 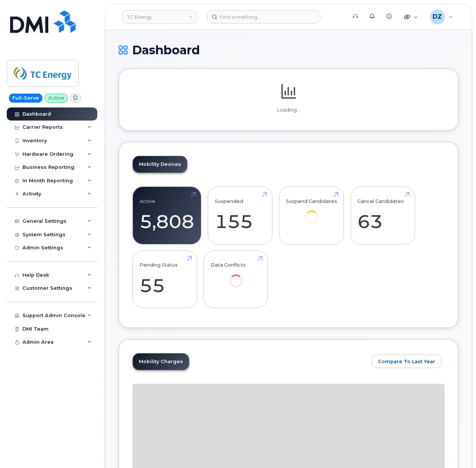 I want to click on h1: Dashboard, so click(x=288, y=50).